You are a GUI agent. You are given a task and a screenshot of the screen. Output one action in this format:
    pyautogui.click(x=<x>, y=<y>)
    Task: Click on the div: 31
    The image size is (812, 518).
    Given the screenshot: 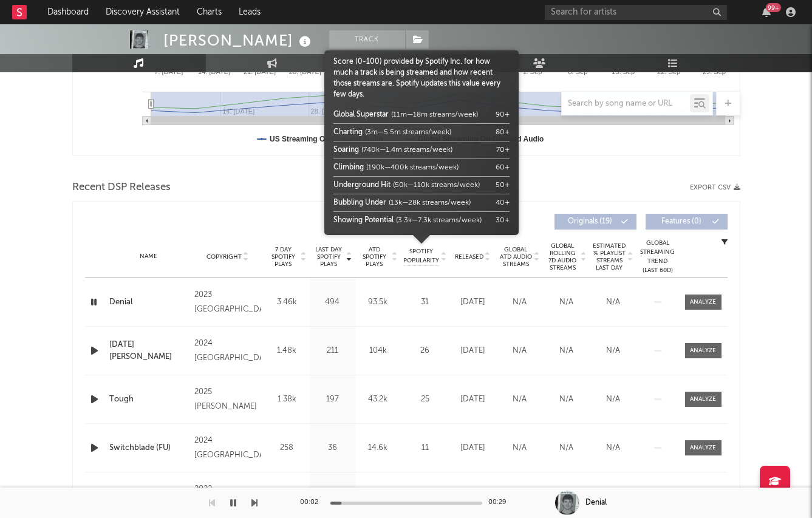 What is the action you would take?
    pyautogui.click(x=425, y=302)
    